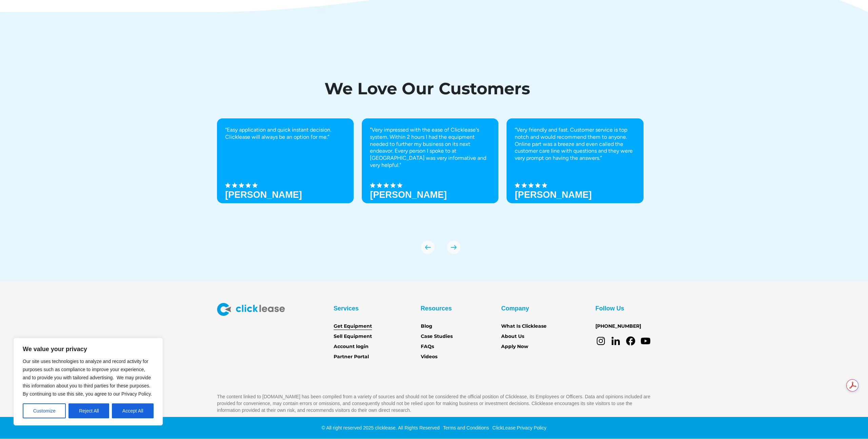  What do you see at coordinates (285, 173) in the screenshot?
I see `div: 1 of 8` at bounding box center [285, 173].